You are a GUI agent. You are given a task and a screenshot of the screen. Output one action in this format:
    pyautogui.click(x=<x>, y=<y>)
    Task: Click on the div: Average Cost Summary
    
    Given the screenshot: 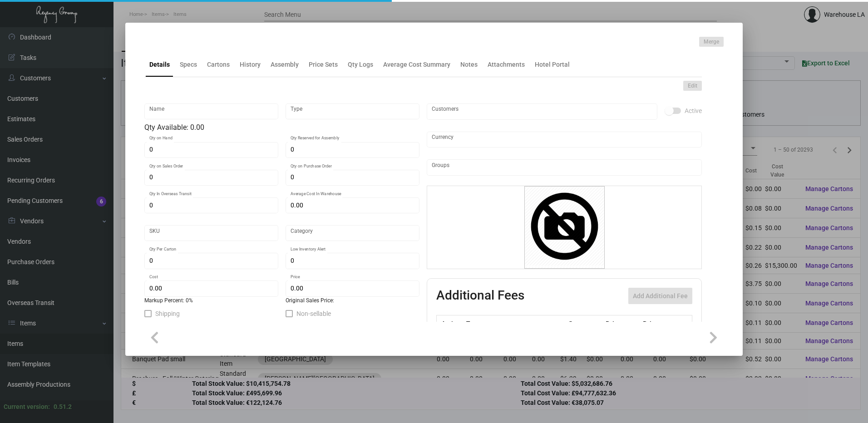 What is the action you would take?
    pyautogui.click(x=417, y=64)
    